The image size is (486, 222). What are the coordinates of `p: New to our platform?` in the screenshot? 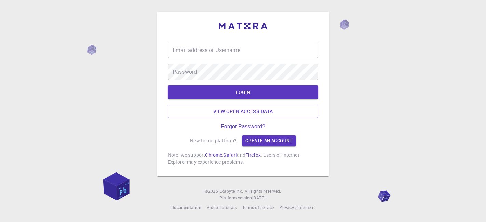 It's located at (213, 141).